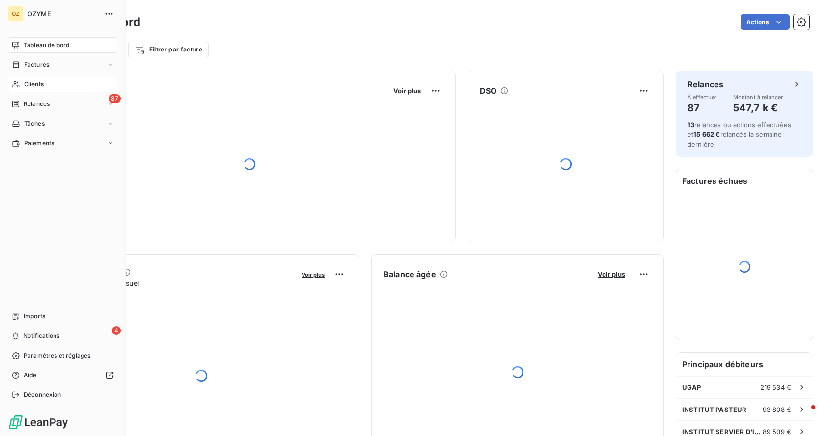  Describe the element at coordinates (775, 388) in the screenshot. I see `span: 219 534 €` at that location.